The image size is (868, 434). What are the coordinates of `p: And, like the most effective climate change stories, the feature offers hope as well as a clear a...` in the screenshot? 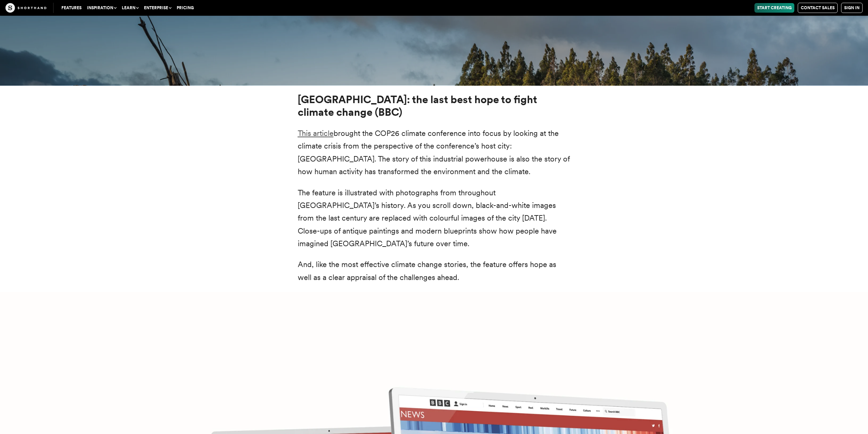 It's located at (434, 271).